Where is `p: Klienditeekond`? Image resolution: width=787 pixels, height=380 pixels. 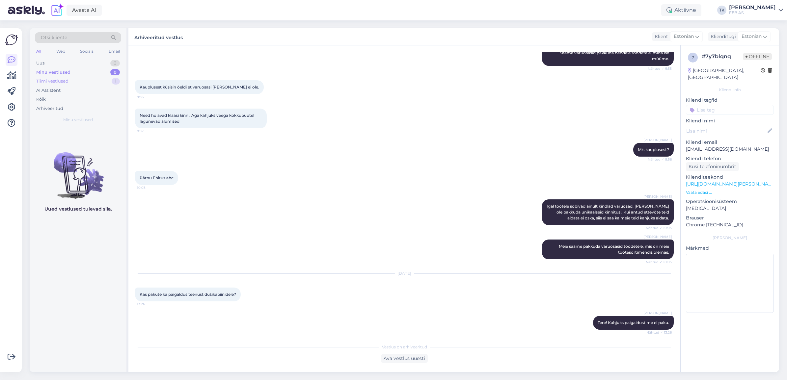 p: Klienditeekond is located at coordinates (730, 177).